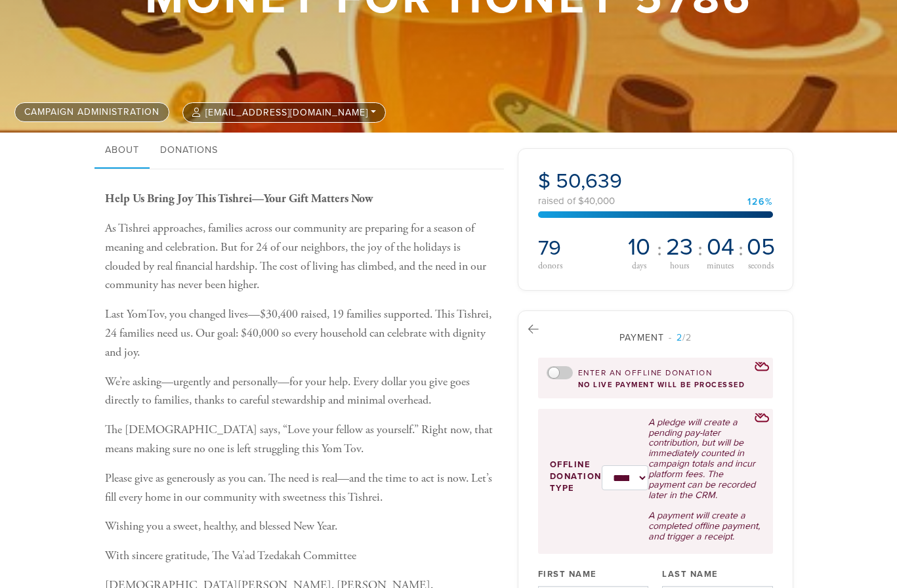 The image size is (897, 588). Describe the element at coordinates (761, 247) in the screenshot. I see `span: 05` at that location.